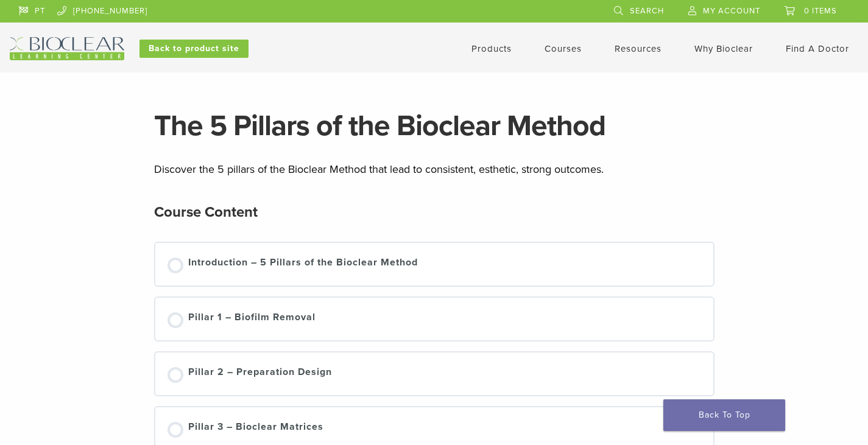 The height and width of the screenshot is (445, 868). I want to click on a: Back to product site, so click(193, 49).